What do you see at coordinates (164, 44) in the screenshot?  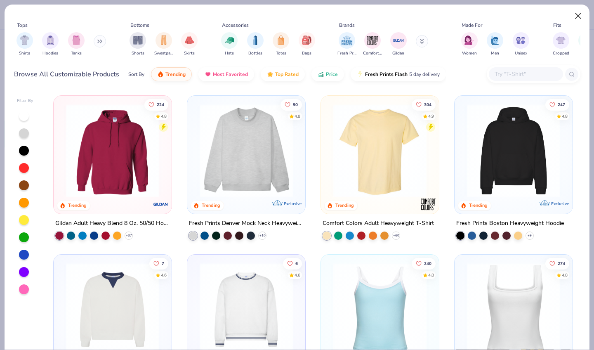 I see `div: filter for Sweatpants` at bounding box center [164, 44].